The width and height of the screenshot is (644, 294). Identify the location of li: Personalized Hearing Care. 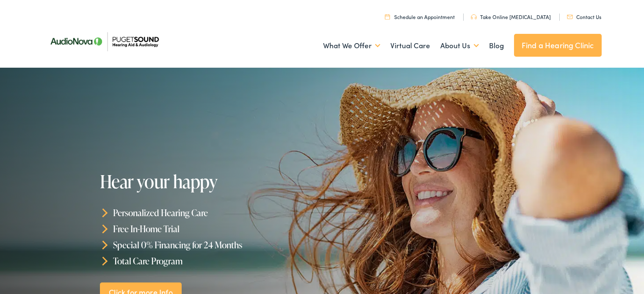
(212, 213).